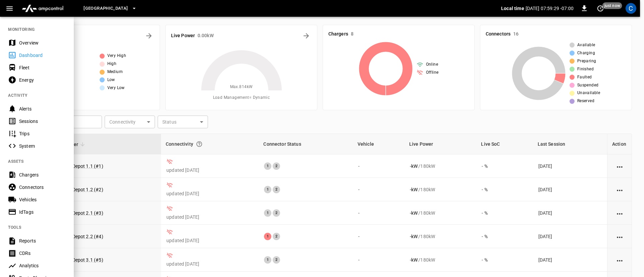 The width and height of the screenshot is (644, 277). Describe the element at coordinates (43, 253) in the screenshot. I see `div: CDRs` at that location.